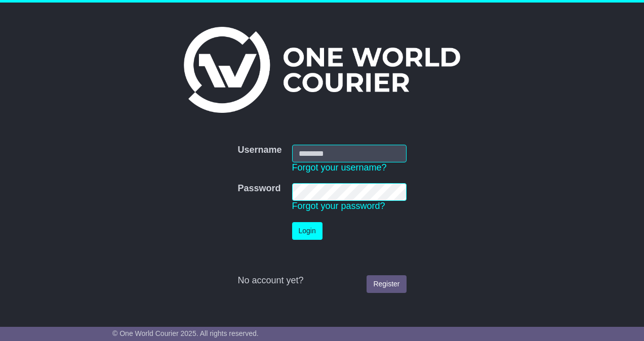  Describe the element at coordinates (322, 70) in the screenshot. I see `img: One World` at that location.